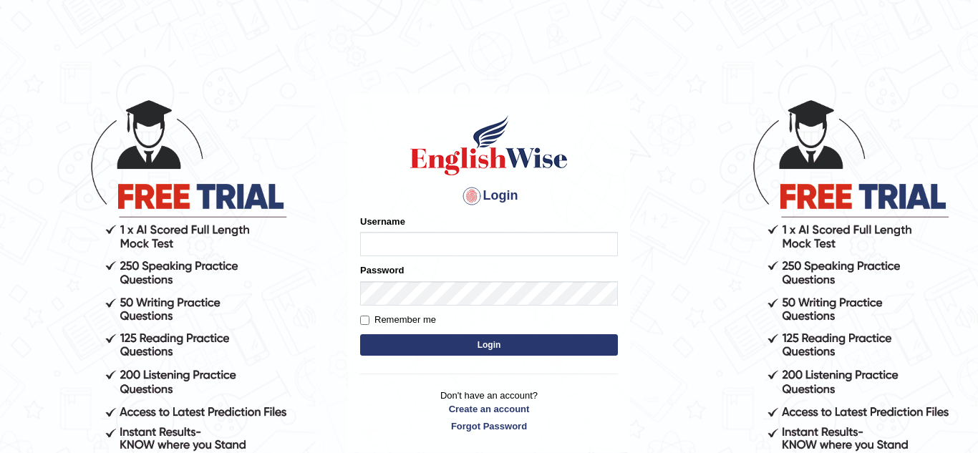 The width and height of the screenshot is (978, 453). What do you see at coordinates (489, 345) in the screenshot?
I see `button: Login` at bounding box center [489, 345].